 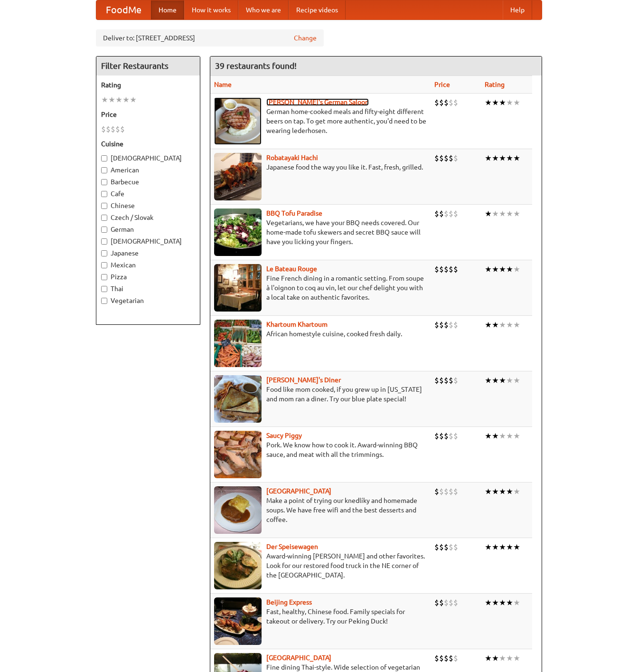 I want to click on b: Saucy Piggy, so click(x=284, y=435).